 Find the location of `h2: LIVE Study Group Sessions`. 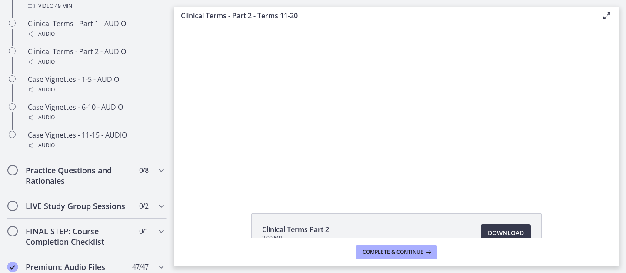

h2: LIVE Study Group Sessions is located at coordinates (79, 206).